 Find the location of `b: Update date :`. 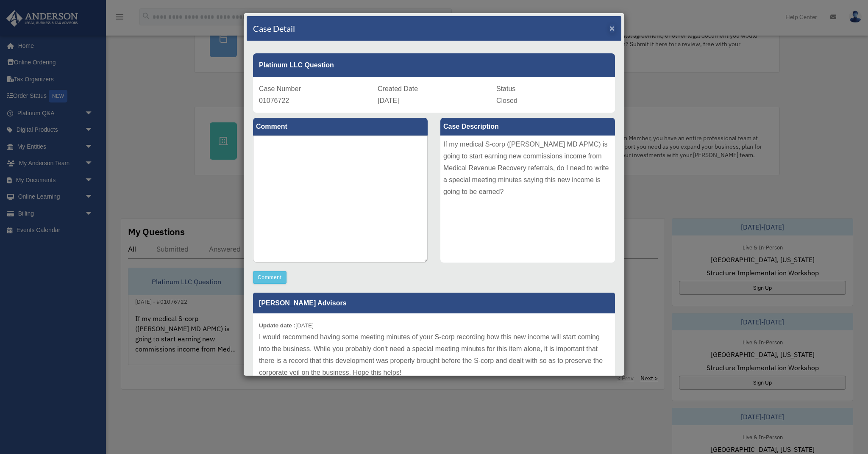

b: Update date : is located at coordinates (277, 325).